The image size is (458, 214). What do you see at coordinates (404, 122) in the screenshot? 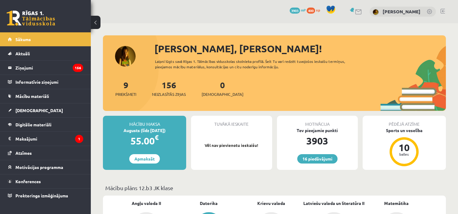
I see `div: Pēdējā atzīme` at bounding box center [404, 122].